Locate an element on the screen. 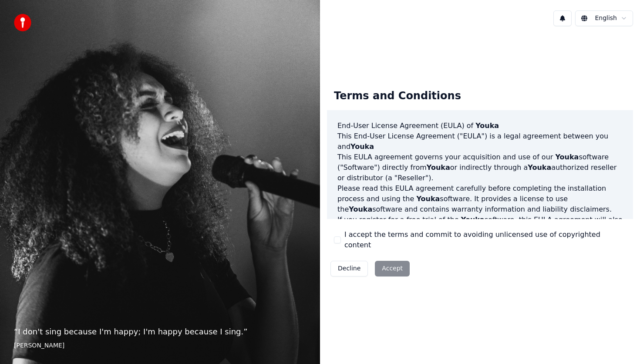 The height and width of the screenshot is (364, 640). p: This EULA agreement governs your acquisition and use of our software ("Software") directly from o... is located at coordinates (480, 167).